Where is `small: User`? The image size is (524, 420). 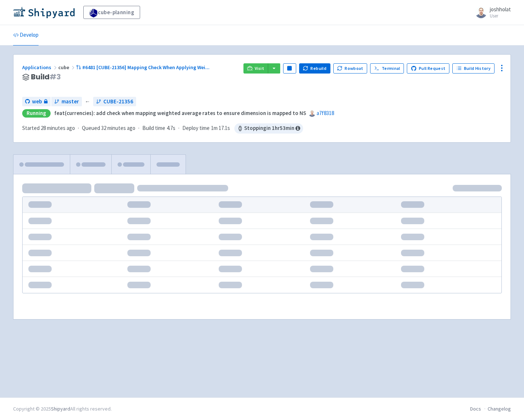
small: User is located at coordinates (501, 15).